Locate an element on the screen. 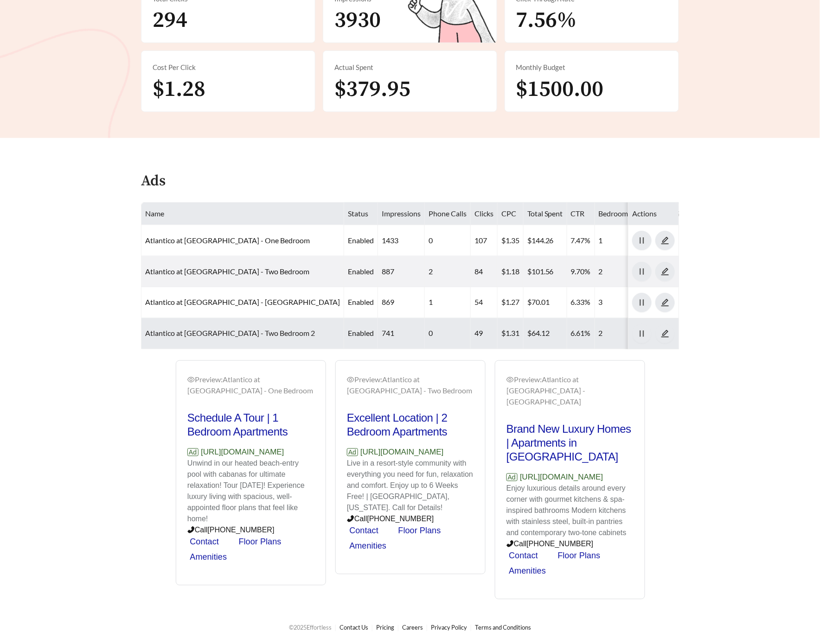  td: $144.26 is located at coordinates (546, 240).